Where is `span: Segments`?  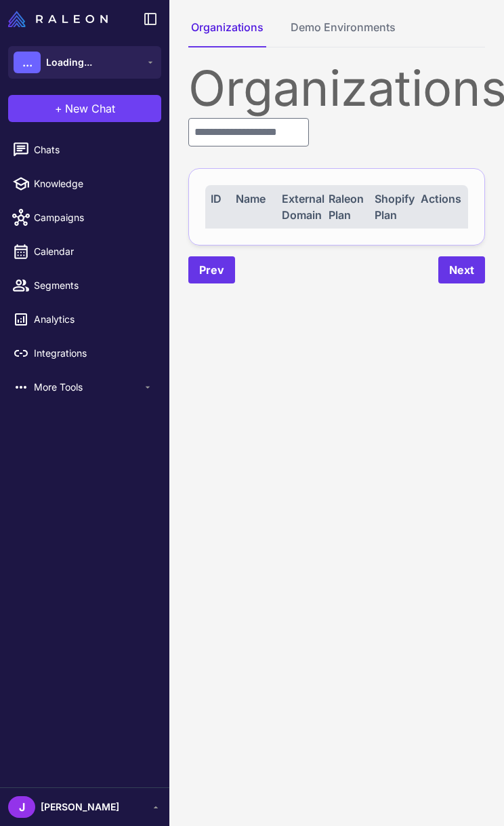 span: Segments is located at coordinates (94, 285).